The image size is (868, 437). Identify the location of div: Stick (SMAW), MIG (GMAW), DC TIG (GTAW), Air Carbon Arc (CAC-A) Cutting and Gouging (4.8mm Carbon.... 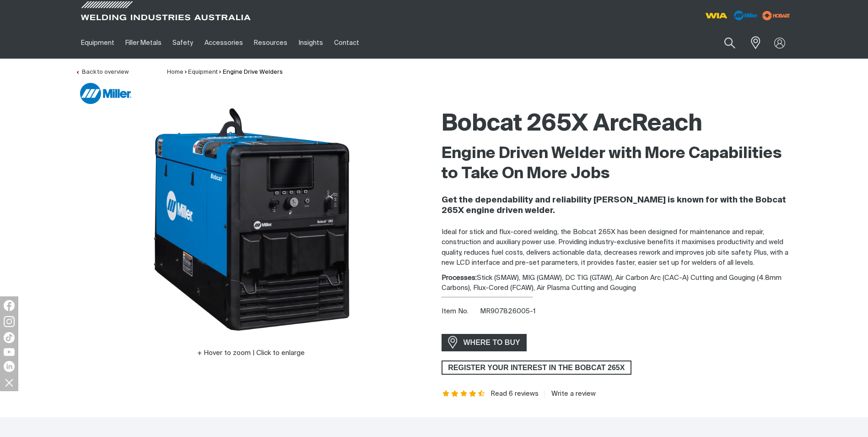
(617, 283).